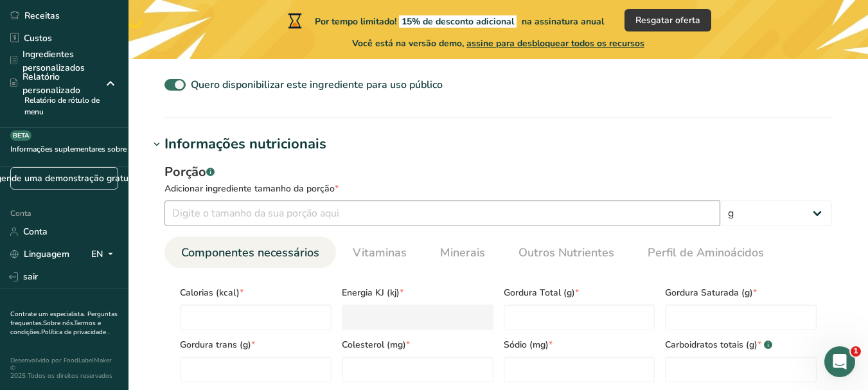 The image size is (868, 390). I want to click on font: Perfil de Aminoácidos, so click(705, 253).